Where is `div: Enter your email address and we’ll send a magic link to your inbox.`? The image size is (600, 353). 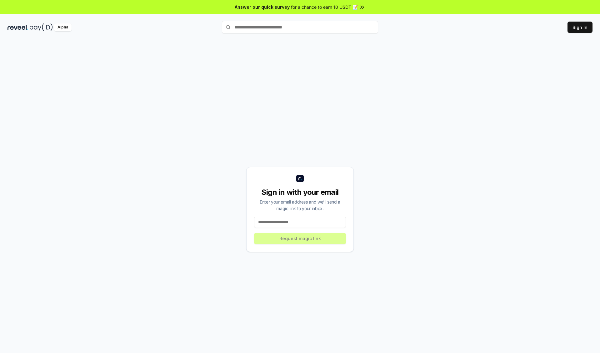
div: Enter your email address and we’ll send a magic link to your inbox. is located at coordinates (300, 205).